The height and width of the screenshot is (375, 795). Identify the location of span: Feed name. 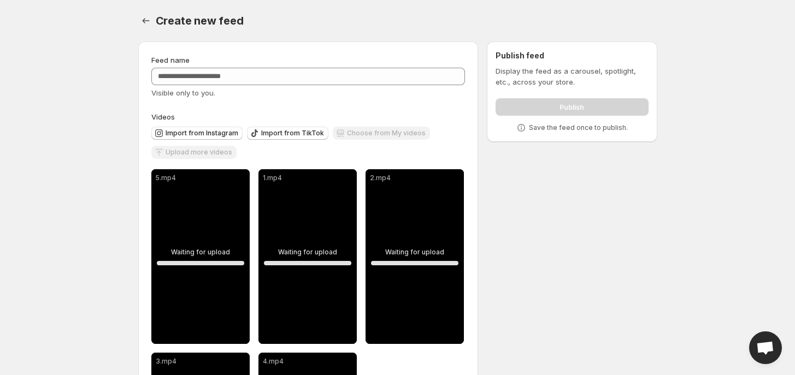
(170, 60).